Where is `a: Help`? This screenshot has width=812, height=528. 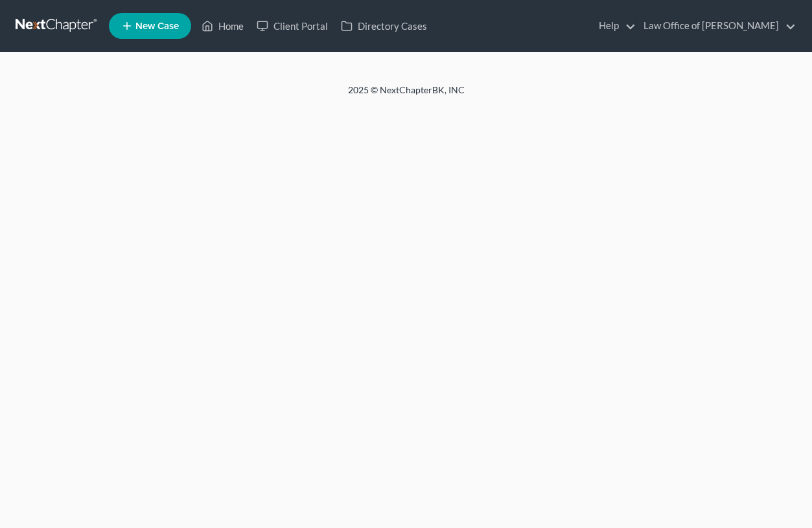 a: Help is located at coordinates (614, 26).